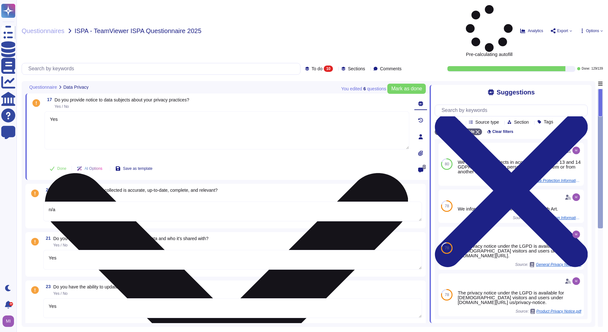 The width and height of the screenshot is (608, 332). What do you see at coordinates (489, 31) in the screenshot?
I see `span: Pre-calculating autofill` at bounding box center [489, 31].